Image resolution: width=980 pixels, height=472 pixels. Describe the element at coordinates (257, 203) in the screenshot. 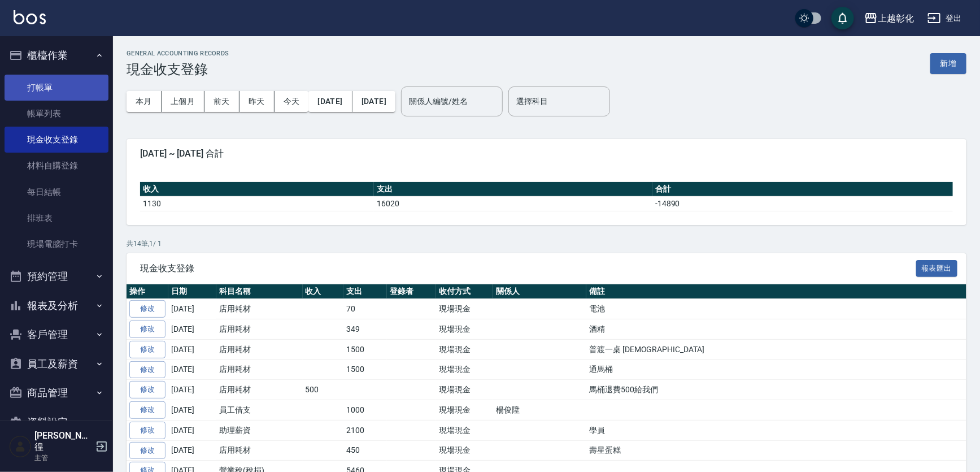

I see `td: 1130` at that location.